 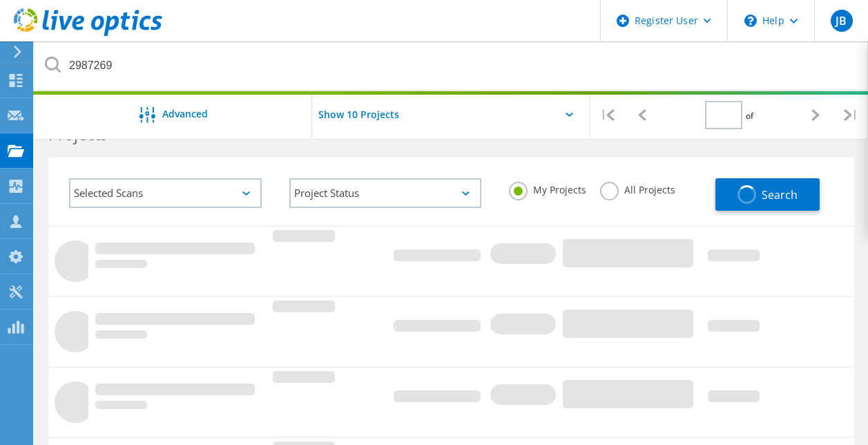 What do you see at coordinates (547, 188) in the screenshot?
I see `label: My Projects` at bounding box center [547, 188].